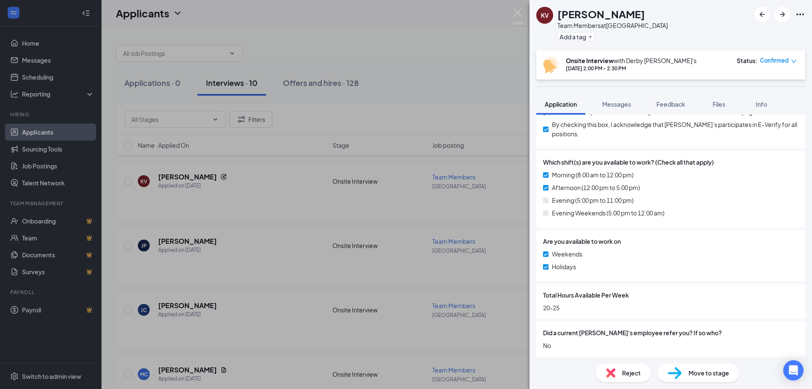  What do you see at coordinates (592, 175) in the screenshot?
I see `span: Morning (8:00 am to 12:00 pm)` at bounding box center [592, 175].